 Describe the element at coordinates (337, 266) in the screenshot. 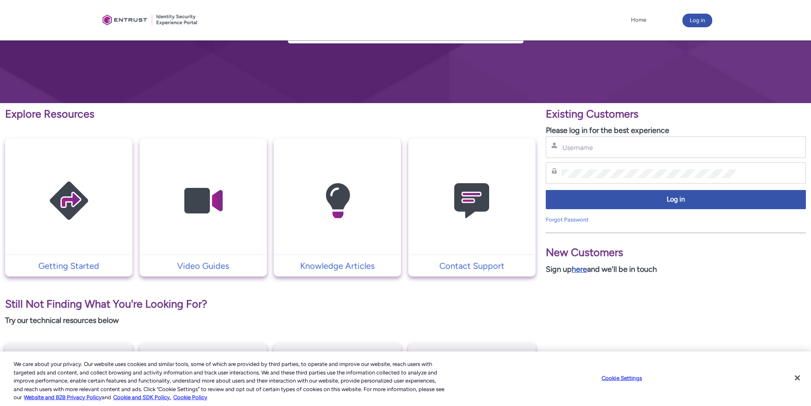

I see `p: Knowledge Articles` at that location.